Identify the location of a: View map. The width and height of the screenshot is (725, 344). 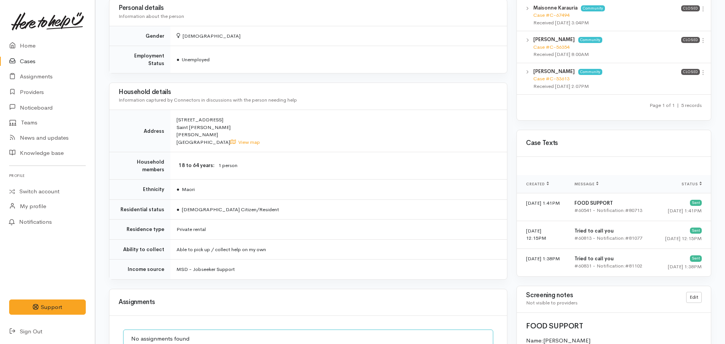
(245, 142).